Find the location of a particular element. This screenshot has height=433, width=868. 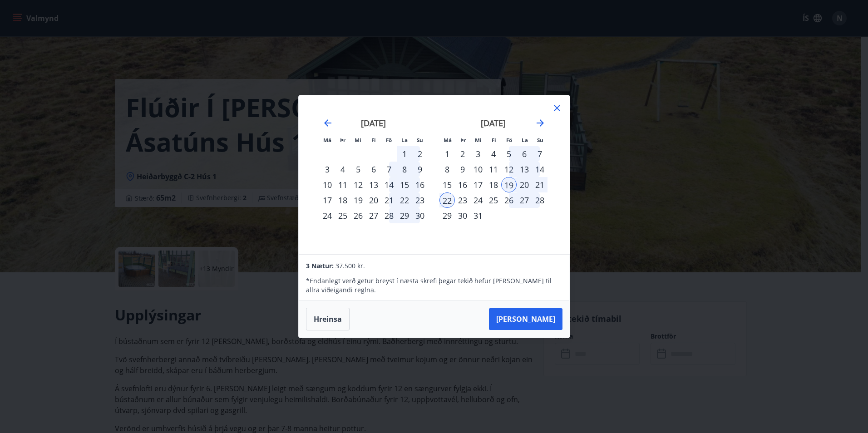

td: Choose fimmtudagur, 20. nóvember 2025 as your check-in date. It’s available. is located at coordinates (374, 200).